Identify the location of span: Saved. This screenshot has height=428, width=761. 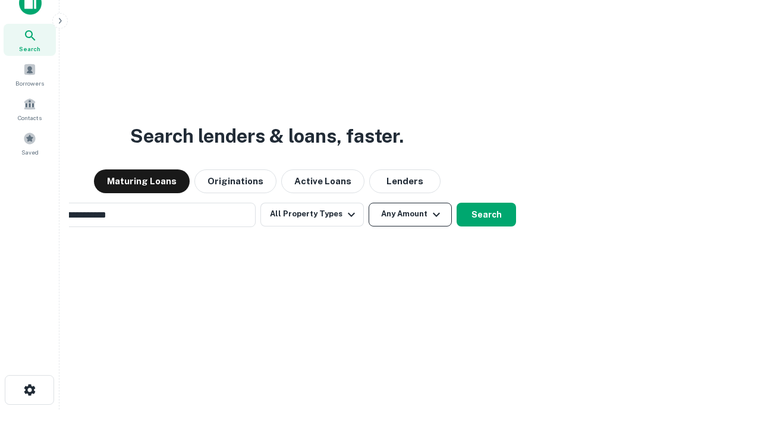
(30, 152).